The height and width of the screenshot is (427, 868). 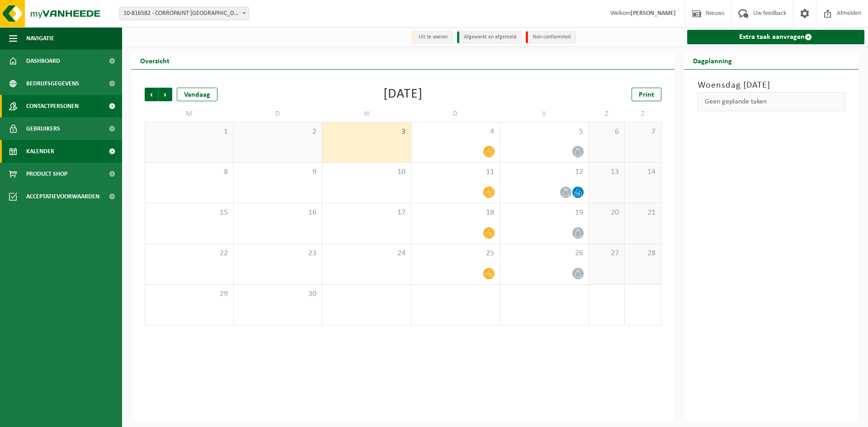 I want to click on span: 1, so click(x=189, y=132).